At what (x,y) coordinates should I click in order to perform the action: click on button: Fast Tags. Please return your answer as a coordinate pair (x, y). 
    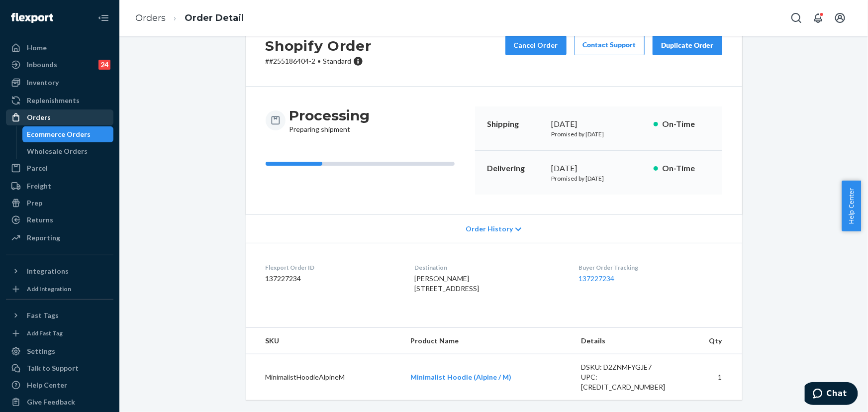
    Looking at the image, I should click on (60, 315).